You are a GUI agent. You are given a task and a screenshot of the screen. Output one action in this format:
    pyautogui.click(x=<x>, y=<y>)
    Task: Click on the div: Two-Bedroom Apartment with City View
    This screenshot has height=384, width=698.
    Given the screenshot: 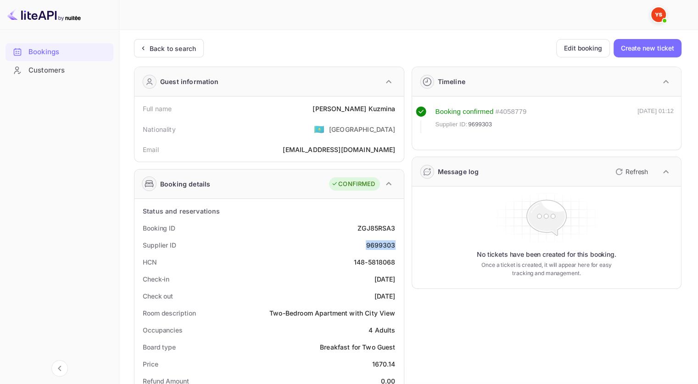 What is the action you would take?
    pyautogui.click(x=332, y=313)
    